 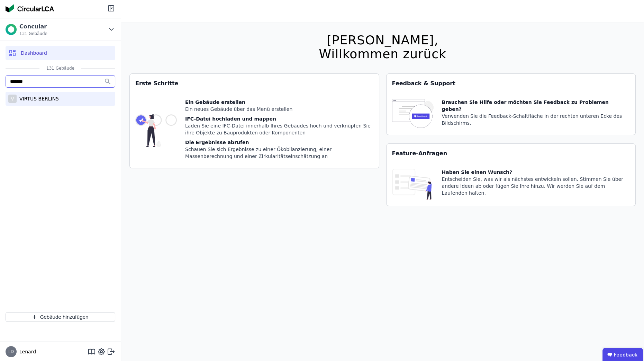 What do you see at coordinates (280, 109) in the screenshot?
I see `div: Ein neues Gebäude über das Menü erstellen` at bounding box center [280, 109].